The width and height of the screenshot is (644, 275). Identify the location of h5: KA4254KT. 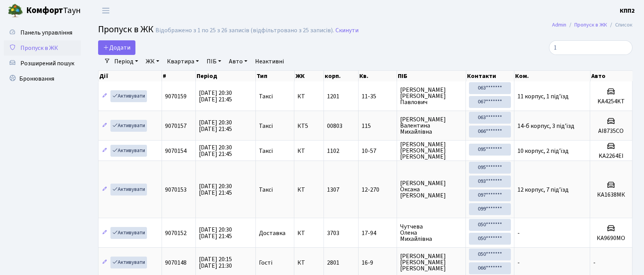
(611, 102).